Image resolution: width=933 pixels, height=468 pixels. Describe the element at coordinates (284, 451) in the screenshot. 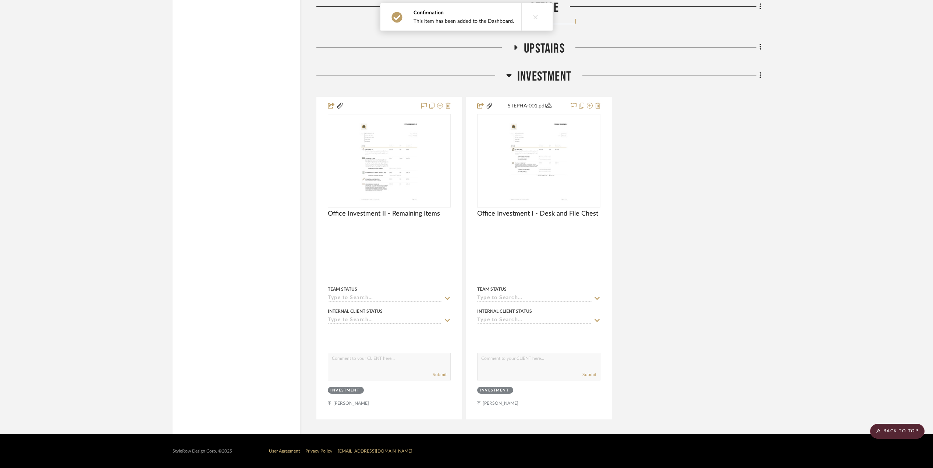

I see `a: User Agreement` at that location.